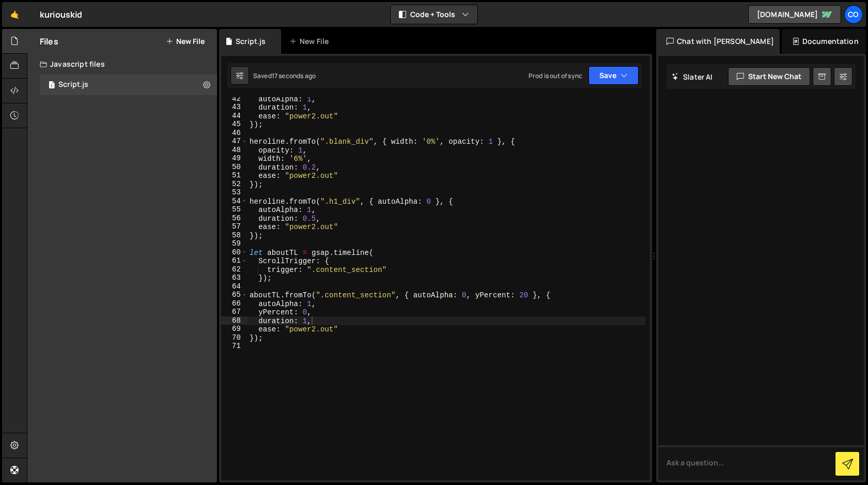 This screenshot has width=868, height=485. I want to click on button: Save, so click(614, 75).